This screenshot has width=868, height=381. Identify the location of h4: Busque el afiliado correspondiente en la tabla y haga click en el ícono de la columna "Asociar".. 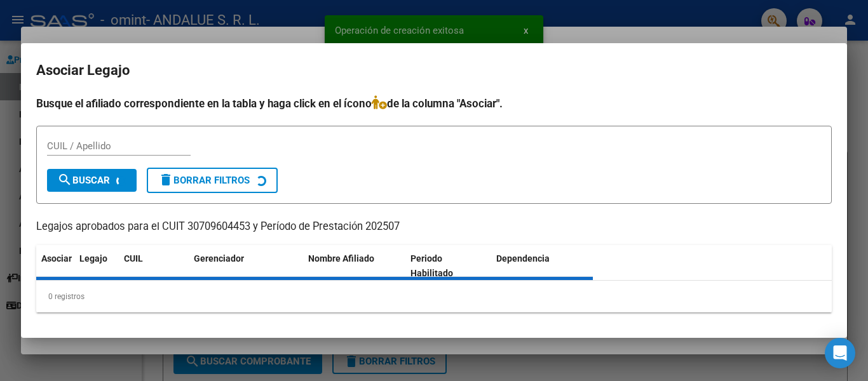
(434, 104).